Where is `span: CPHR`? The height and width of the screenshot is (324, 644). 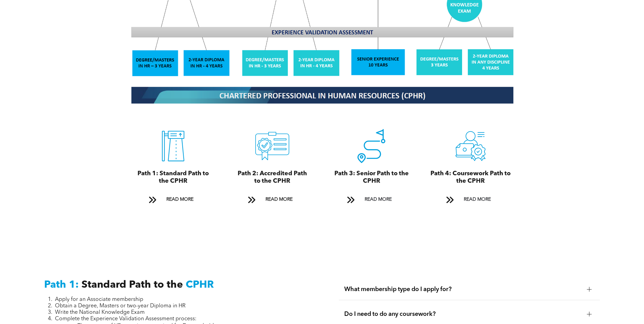 span: CPHR is located at coordinates (200, 285).